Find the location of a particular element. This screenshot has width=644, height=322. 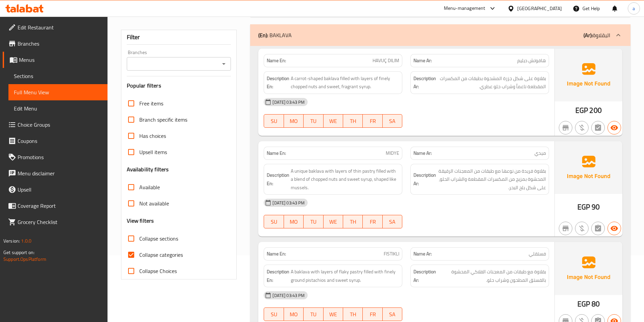

span: Free items is located at coordinates (151, 104).